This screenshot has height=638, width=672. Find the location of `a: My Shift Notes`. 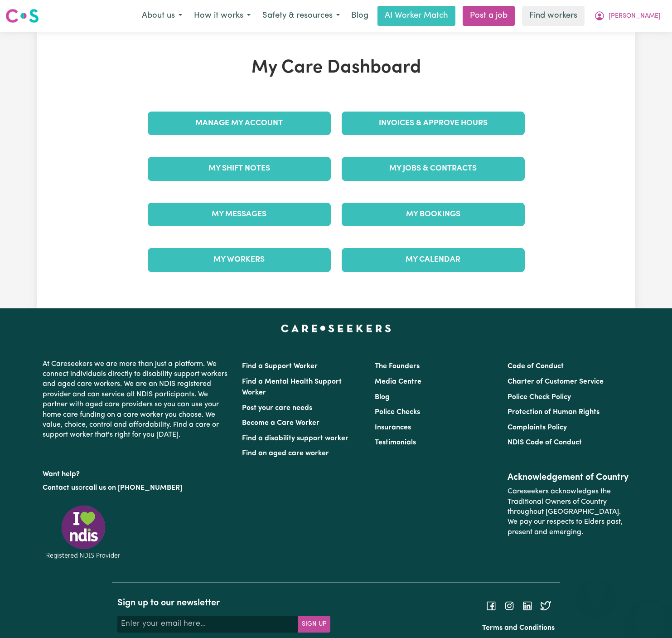

a: My Shift Notes is located at coordinates (239, 169).